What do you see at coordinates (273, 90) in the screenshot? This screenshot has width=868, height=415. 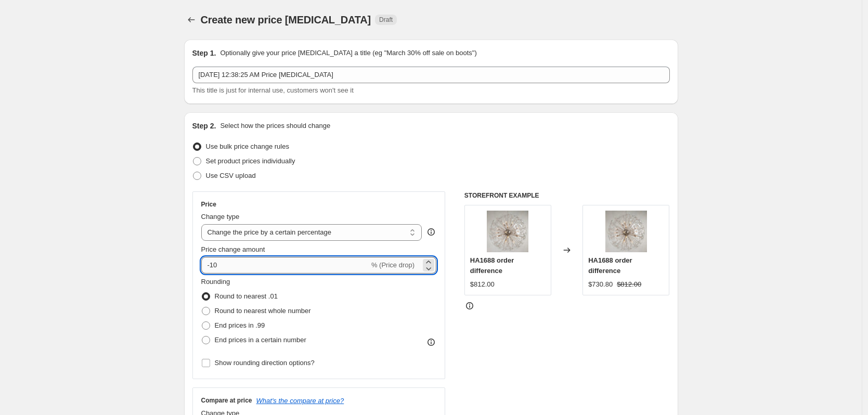 I see `span: This title is just for internal use, customers won't see it` at bounding box center [273, 90].